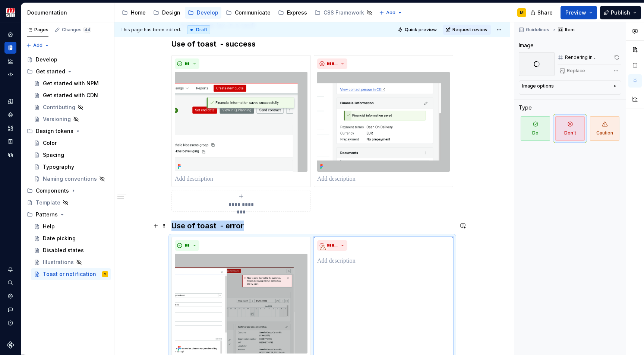 The height and width of the screenshot is (355, 644). Describe the element at coordinates (63, 250) in the screenshot. I see `div: Disabled states` at that location.